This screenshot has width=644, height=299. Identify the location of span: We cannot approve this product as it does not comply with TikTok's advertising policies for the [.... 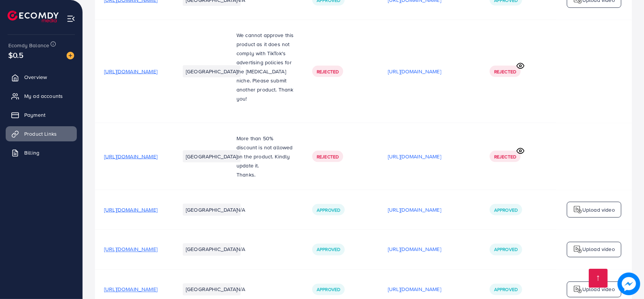
(265, 67).